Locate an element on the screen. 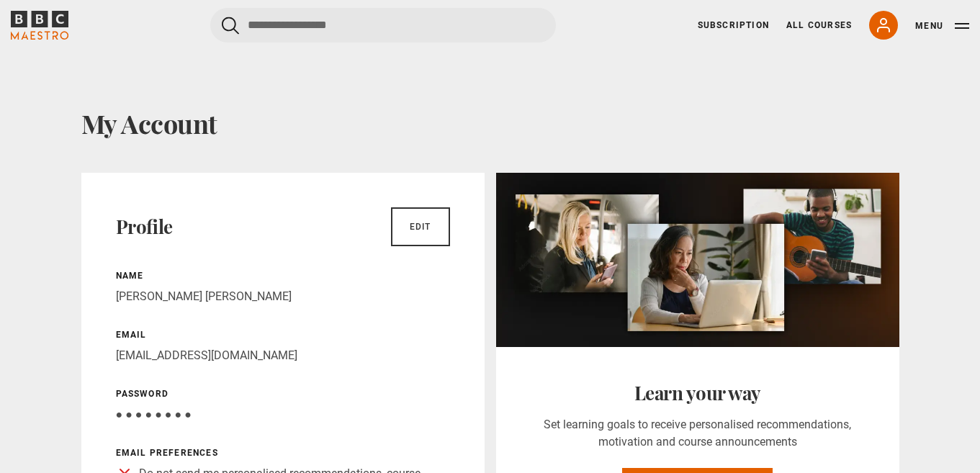 This screenshot has height=473, width=980. svg: BBC Maestro is located at coordinates (40, 25).